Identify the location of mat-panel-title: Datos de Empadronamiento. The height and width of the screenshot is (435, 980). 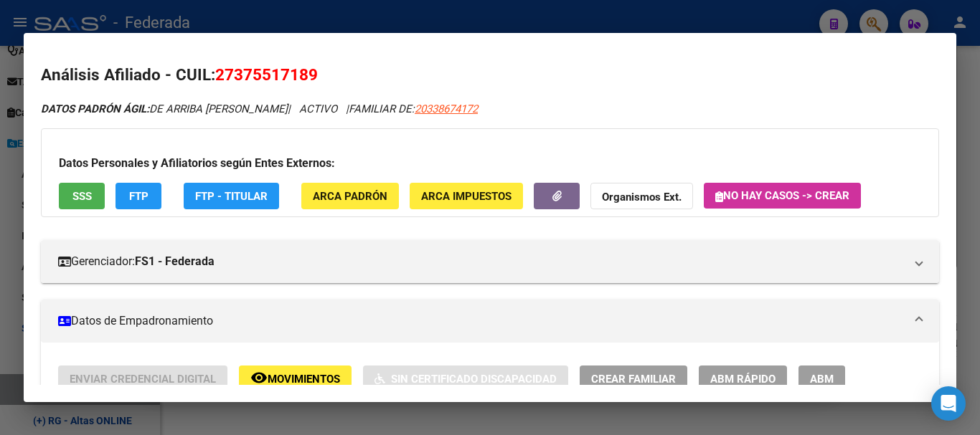
(481, 321).